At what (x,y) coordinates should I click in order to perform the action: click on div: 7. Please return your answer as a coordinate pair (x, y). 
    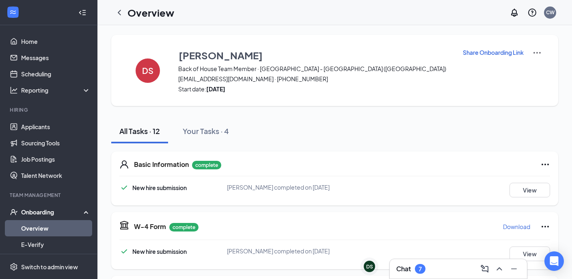
    Looking at the image, I should click on (420, 269).